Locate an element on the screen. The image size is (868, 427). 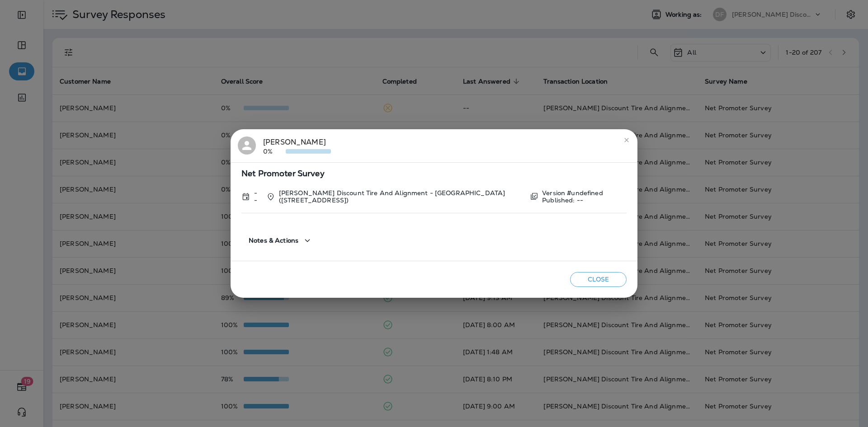
button: Close is located at coordinates (598, 279).